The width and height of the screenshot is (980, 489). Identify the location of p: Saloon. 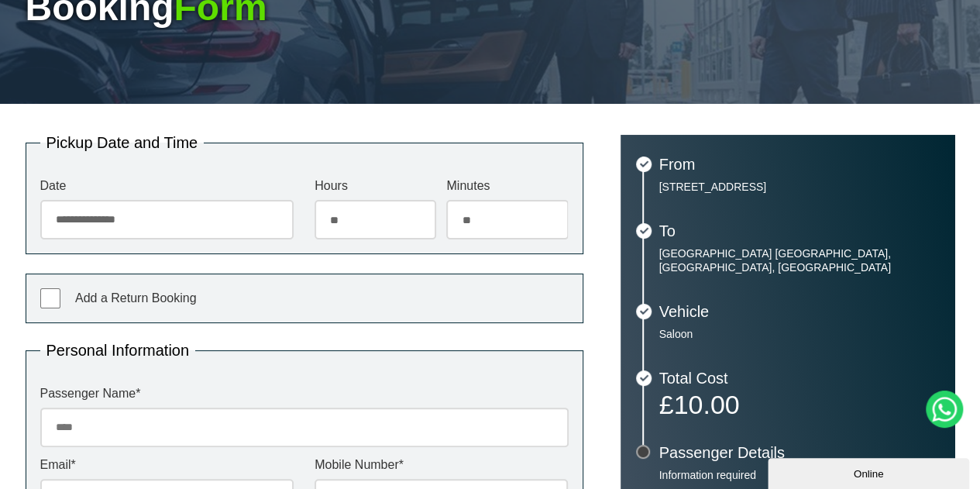
(799, 334).